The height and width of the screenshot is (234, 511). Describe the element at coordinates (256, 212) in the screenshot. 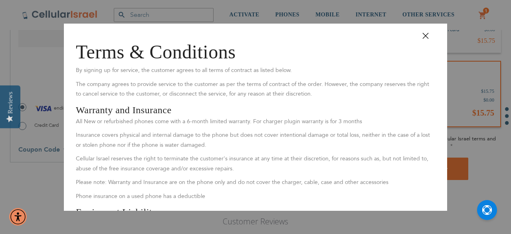

I see `h3: Equipment Liability` at that location.